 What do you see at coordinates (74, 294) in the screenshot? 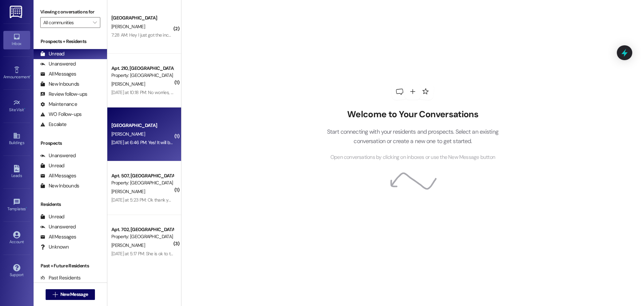
I see `span: New Message` at bounding box center [74, 294].